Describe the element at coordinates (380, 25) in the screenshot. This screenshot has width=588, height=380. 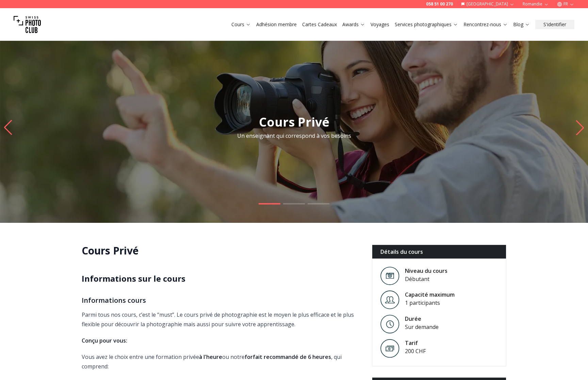
I see `a: Voyages` at that location.